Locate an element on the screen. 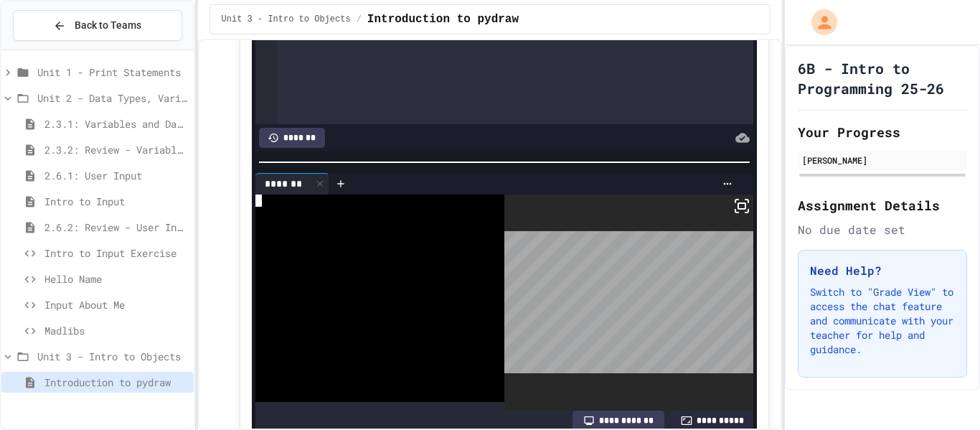 The image size is (980, 430). span: 2.6.1: User Input is located at coordinates (116, 175).